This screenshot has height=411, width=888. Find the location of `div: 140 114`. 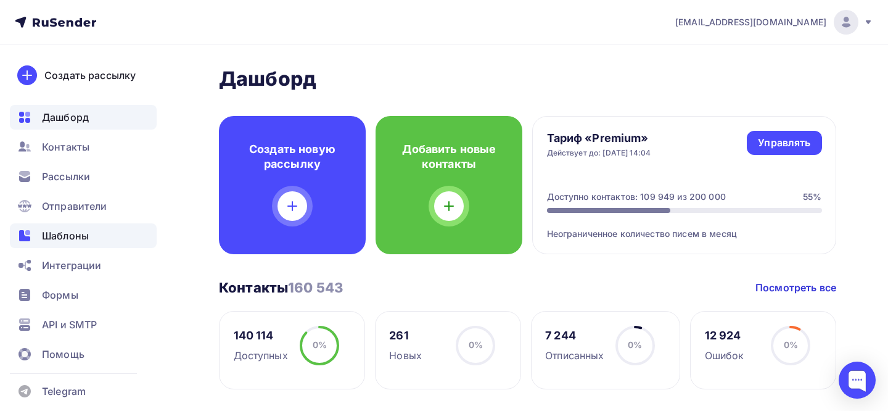

div: 140 114 is located at coordinates (261, 335).